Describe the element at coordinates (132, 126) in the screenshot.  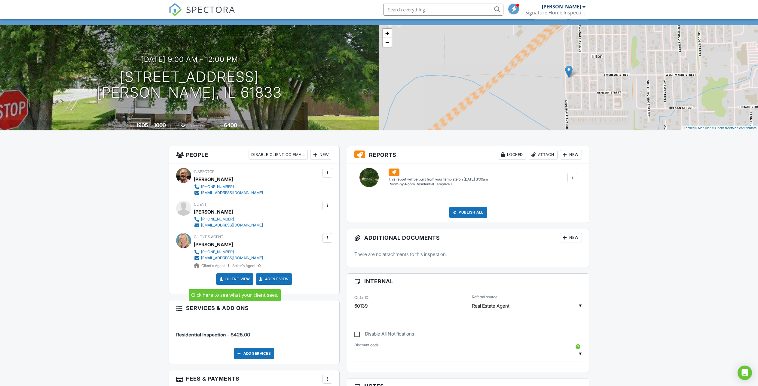
I see `span: Built` at that location.